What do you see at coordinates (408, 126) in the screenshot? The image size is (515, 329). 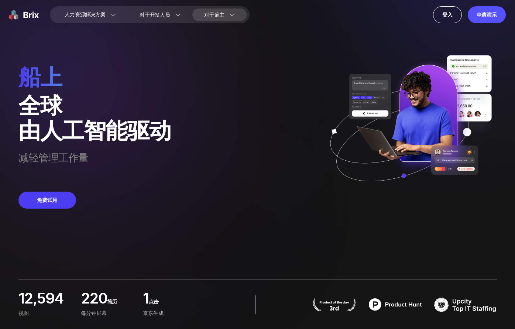 I see `img: 人工智能生成` at bounding box center [408, 126].